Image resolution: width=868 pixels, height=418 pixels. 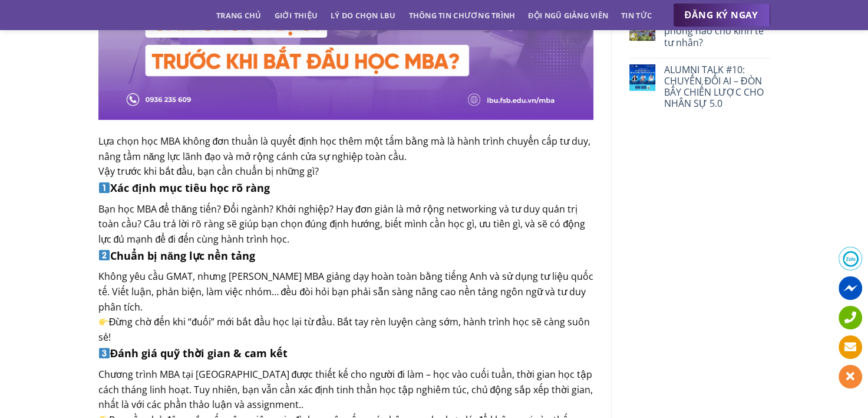 I want to click on a: Thông tin chương trình, so click(x=462, y=15).